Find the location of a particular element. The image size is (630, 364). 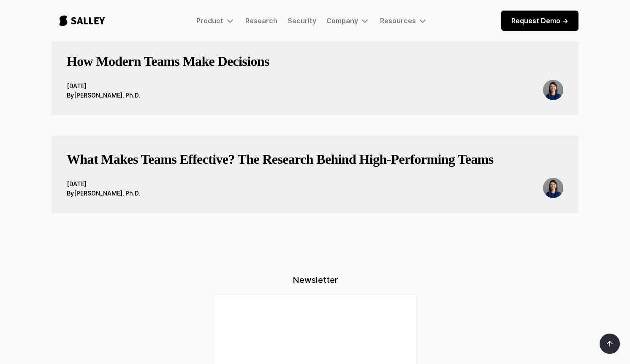

a: Security is located at coordinates (302, 21).